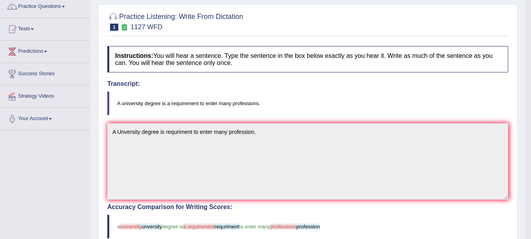  I want to click on span: 1, so click(114, 27).